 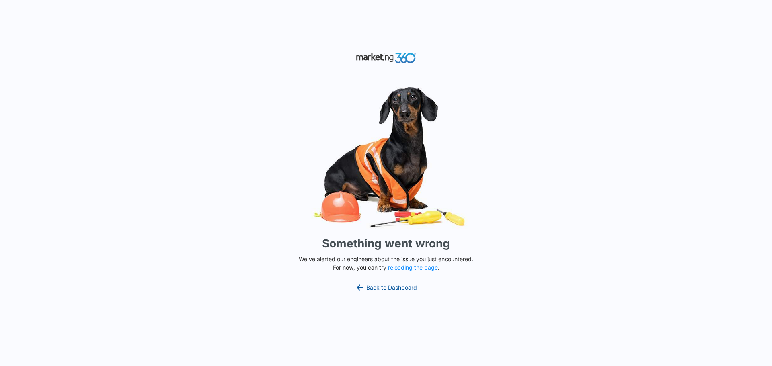 What do you see at coordinates (386, 263) in the screenshot?
I see `p: We've alerted our engineers about the issue you just encountered. For now, you can try .` at bounding box center [386, 263].